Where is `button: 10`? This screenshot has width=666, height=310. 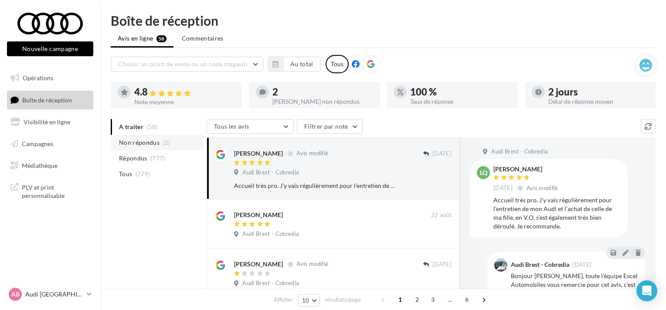 button: 10 is located at coordinates (309, 300).